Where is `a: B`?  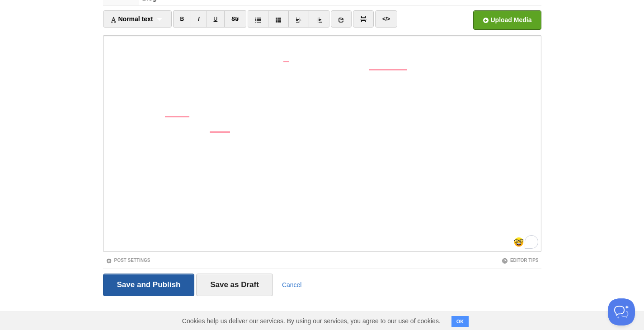 a: B is located at coordinates (182, 19).